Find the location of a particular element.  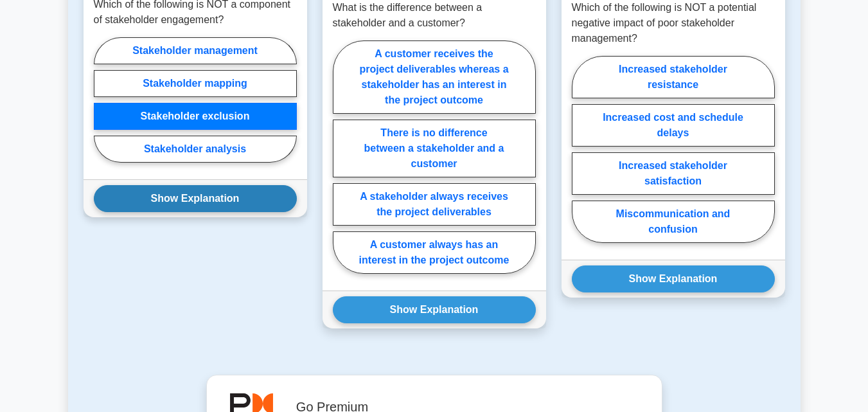

label: Stakeholder mapping is located at coordinates (196, 84).